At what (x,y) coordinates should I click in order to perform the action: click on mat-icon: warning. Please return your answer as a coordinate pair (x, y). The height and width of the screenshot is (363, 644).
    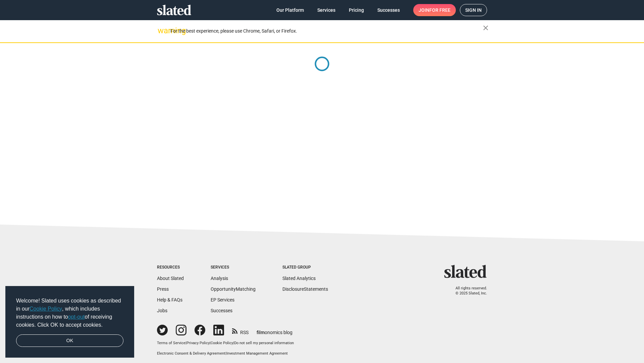
    Looking at the image, I should click on (162, 31).